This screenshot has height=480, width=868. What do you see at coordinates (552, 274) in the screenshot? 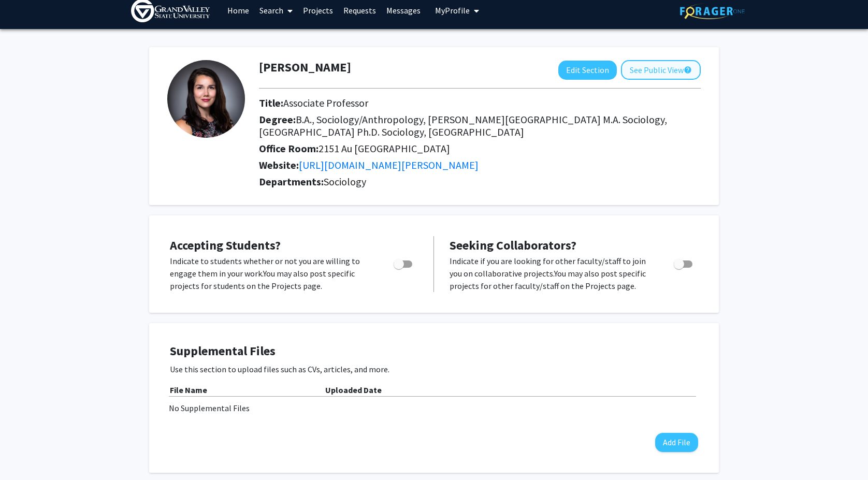
I see `p: Indicate if you are looking for other faculty/staff to join you on collaborative projects. You ma...` at bounding box center [552, 274].